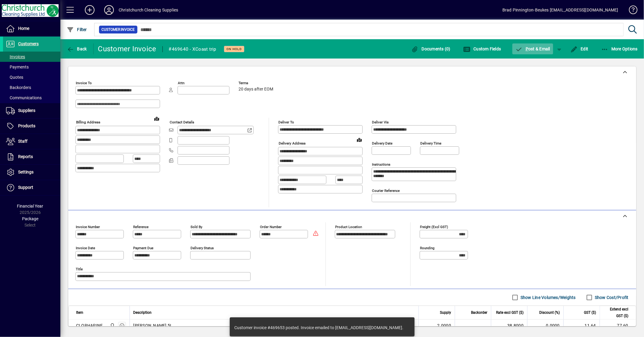 The image size is (644, 337). Describe the element at coordinates (620, 49) in the screenshot. I see `span: More Options` at that location.